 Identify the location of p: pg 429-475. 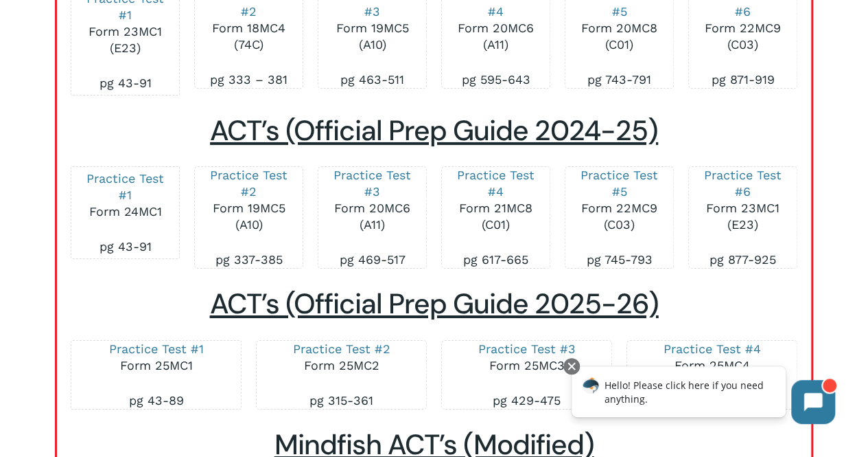
(526, 400).